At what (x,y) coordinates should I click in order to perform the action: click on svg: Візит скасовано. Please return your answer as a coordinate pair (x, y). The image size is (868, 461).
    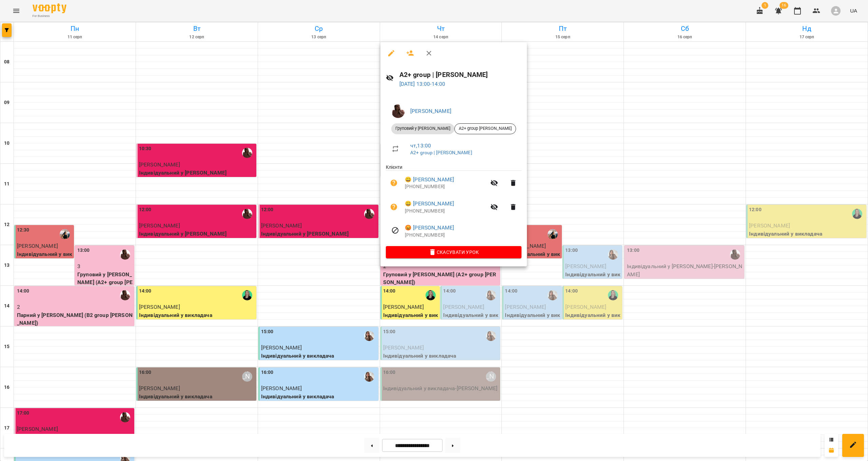
    Looking at the image, I should click on (395, 230).